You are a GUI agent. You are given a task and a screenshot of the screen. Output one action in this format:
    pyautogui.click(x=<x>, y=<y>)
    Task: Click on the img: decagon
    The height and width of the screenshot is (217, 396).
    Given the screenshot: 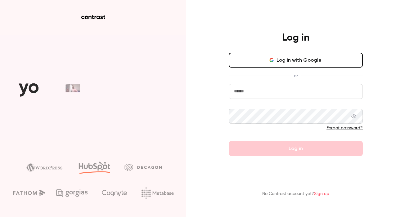 What is the action you would take?
    pyautogui.click(x=143, y=167)
    